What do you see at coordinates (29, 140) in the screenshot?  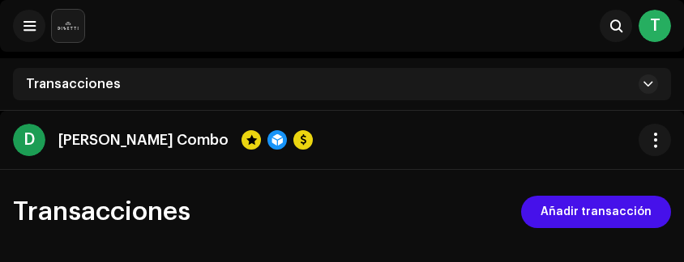 I see `div: D` at bounding box center [29, 140].